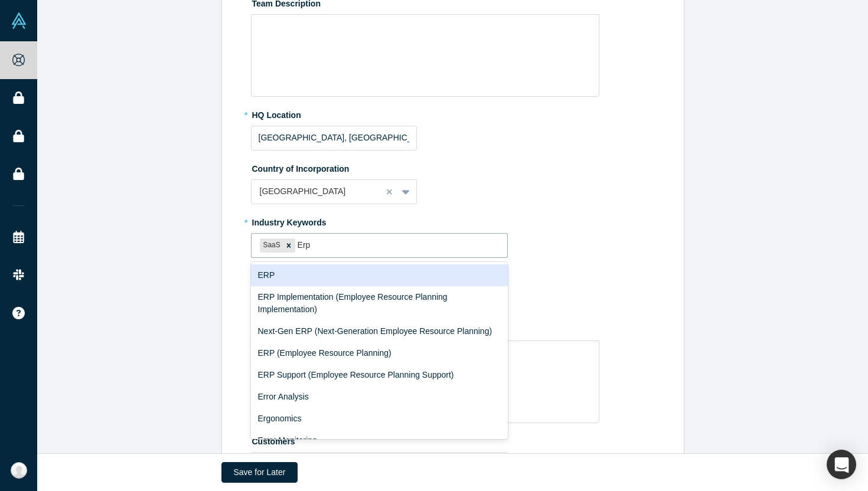 The image size is (868, 491). What do you see at coordinates (334, 138) in the screenshot?
I see `input: Enter a location` at bounding box center [334, 138].